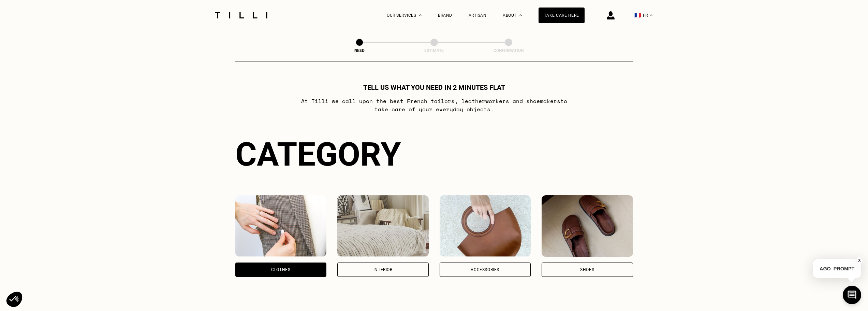 This screenshot has width=868, height=311. I want to click on font: X, so click(859, 260).